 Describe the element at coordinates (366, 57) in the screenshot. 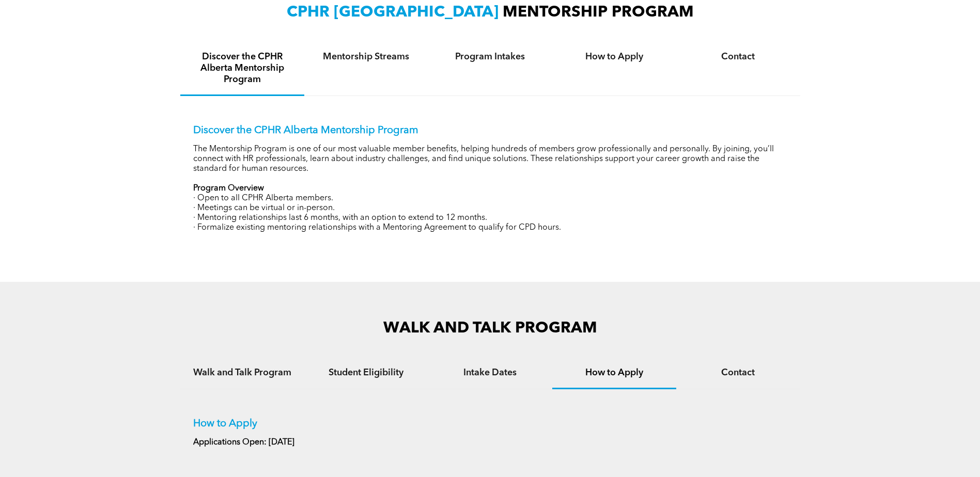

I see `h4: Mentorship Streams` at that location.